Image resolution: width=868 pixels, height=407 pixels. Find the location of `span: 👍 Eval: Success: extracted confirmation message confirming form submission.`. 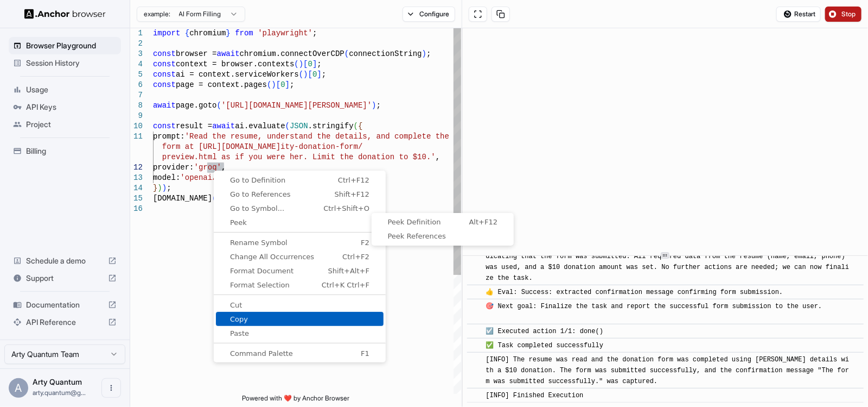

span: 👍 Eval: Success: extracted confirmation message confirming form submission. is located at coordinates (635, 292).